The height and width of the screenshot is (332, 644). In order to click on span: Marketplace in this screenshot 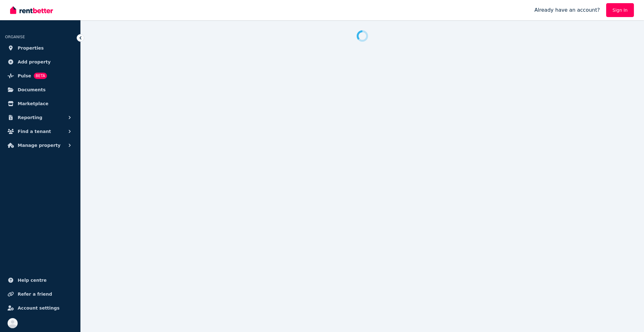, I will do `click(33, 104)`.